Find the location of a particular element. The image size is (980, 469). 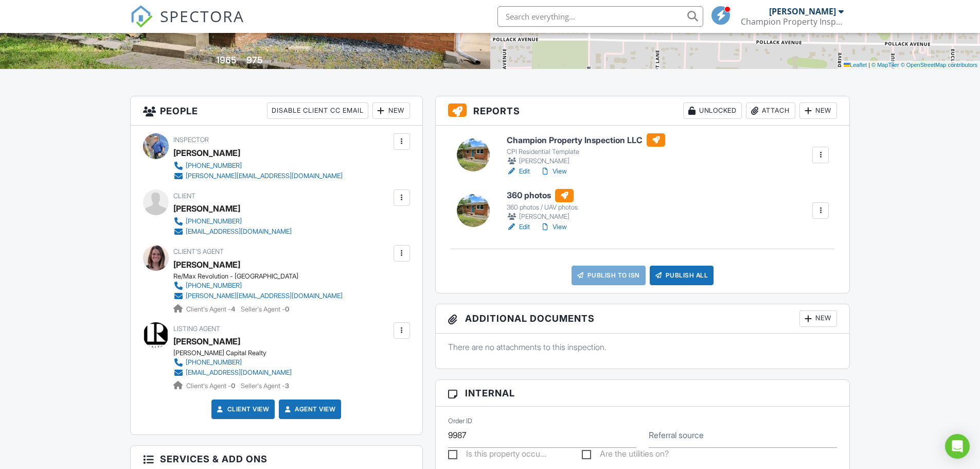

div: Unlocked is located at coordinates (712, 111).